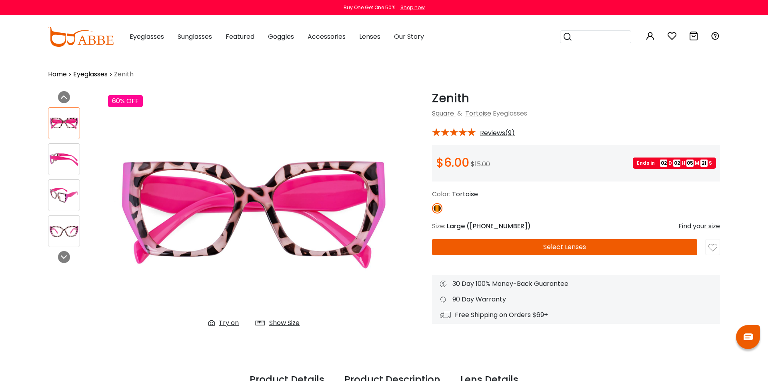 This screenshot has height=381, width=768. I want to click on img: abbeglasses.com, so click(81, 37).